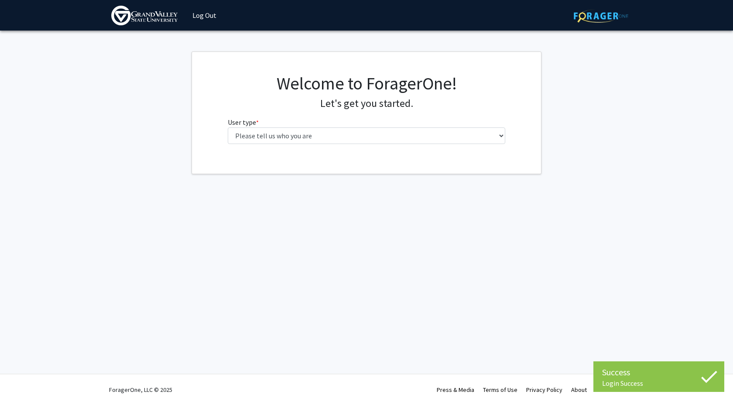 This screenshot has height=405, width=733. I want to click on a: Press & Media, so click(455, 389).